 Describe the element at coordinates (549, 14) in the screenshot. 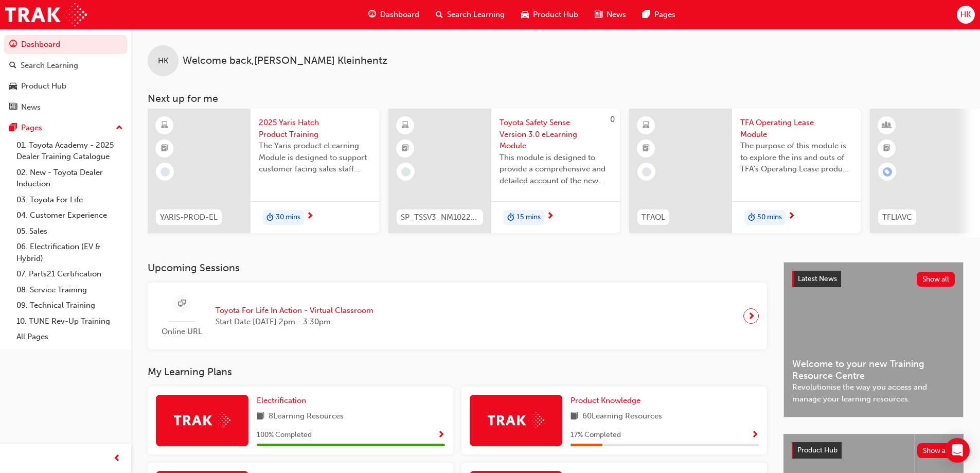

I see `a: car-iconProduct Hub` at that location.